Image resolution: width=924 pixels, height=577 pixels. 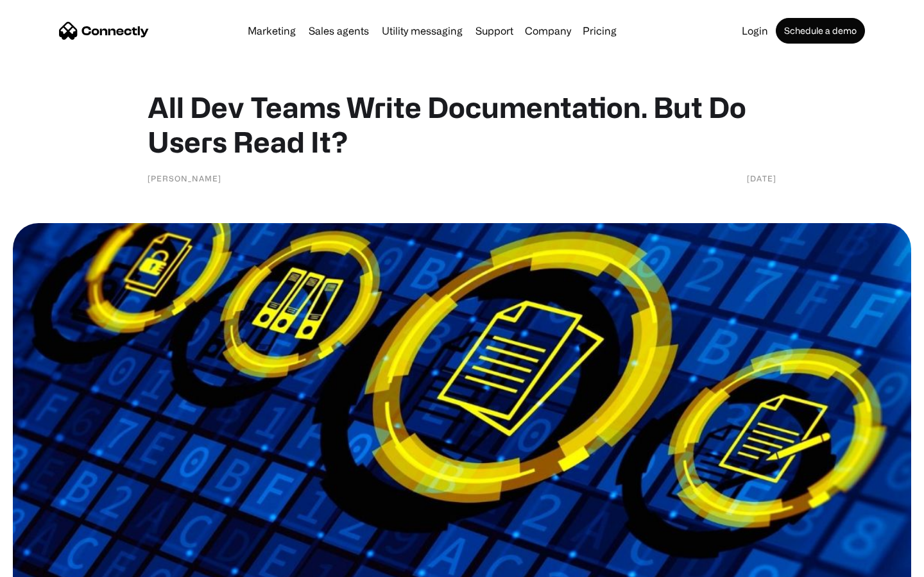 What do you see at coordinates (51, 564) in the screenshot?
I see `ul: Language list` at bounding box center [51, 564].